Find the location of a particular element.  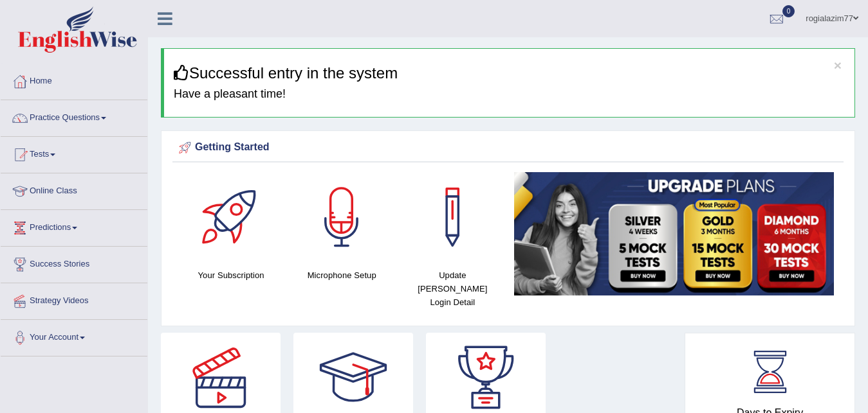

h4: Your Subscription is located at coordinates (231, 275).